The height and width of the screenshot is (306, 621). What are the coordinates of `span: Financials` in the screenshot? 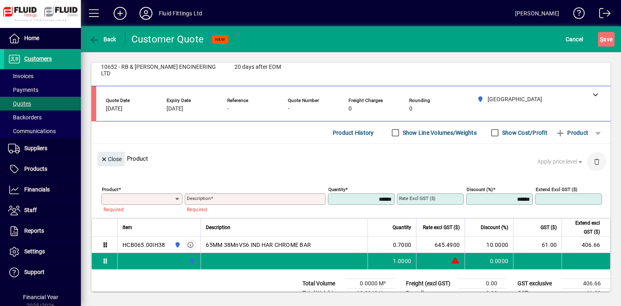 It's located at (37, 189).